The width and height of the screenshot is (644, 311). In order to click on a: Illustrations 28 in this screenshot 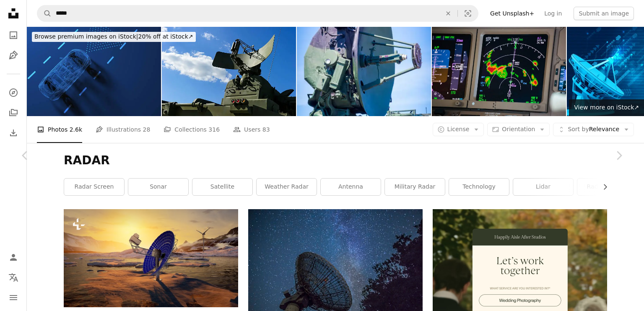, I will do `click(123, 130)`.